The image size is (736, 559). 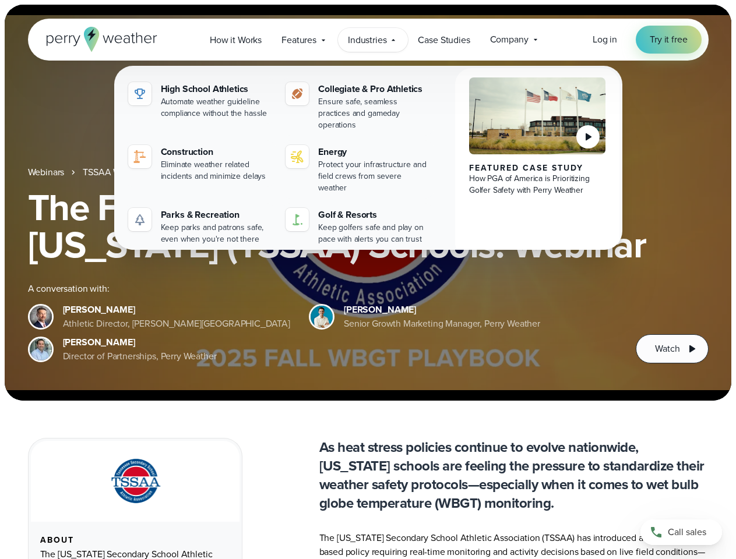 What do you see at coordinates (509, 40) in the screenshot?
I see `span: Company` at bounding box center [509, 40].